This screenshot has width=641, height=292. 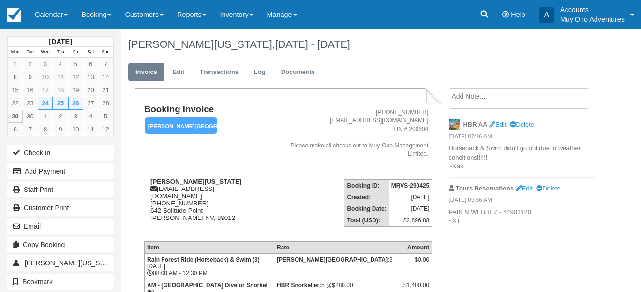 I want to click on strong: HBR AA, so click(x=475, y=124).